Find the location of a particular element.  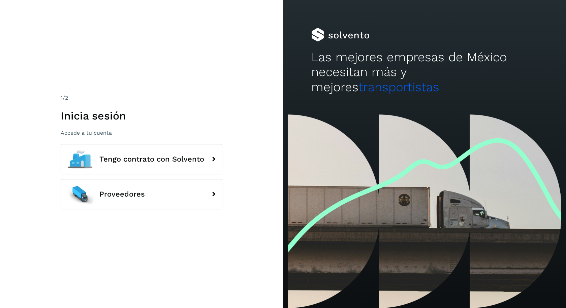

button: Tengo contrato con Solvento is located at coordinates (141, 159).